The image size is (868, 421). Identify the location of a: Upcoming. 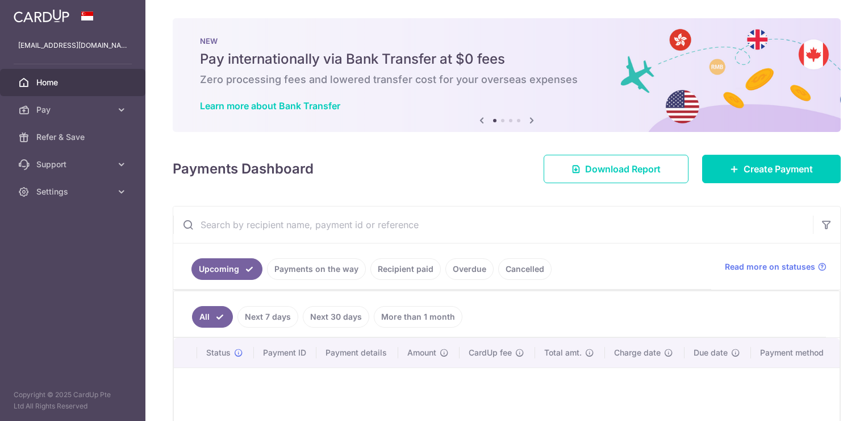
(227, 269).